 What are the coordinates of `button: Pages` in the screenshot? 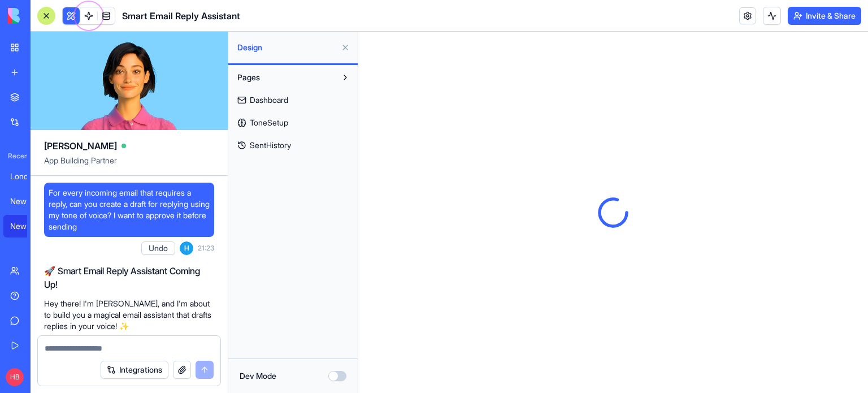 It's located at (284, 78).